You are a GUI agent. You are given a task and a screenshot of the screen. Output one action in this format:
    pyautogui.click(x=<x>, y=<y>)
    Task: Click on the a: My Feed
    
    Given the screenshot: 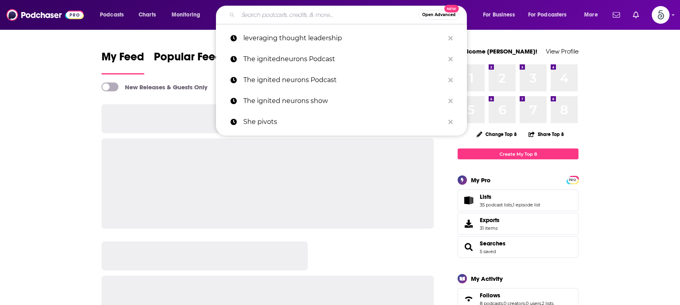 What is the action you would take?
    pyautogui.click(x=123, y=62)
    